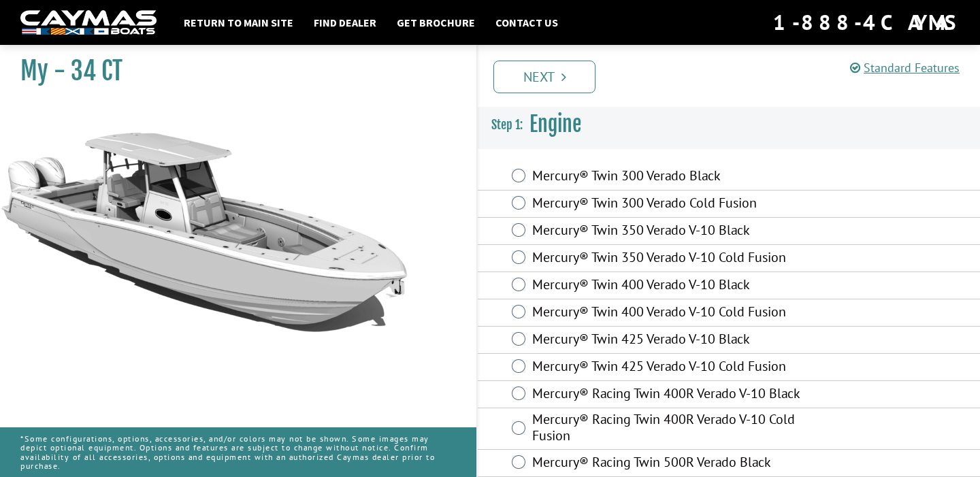 The height and width of the screenshot is (477, 980). I want to click on label: Mercury® Racing Twin 400R Verado V-10 Cold Fusion, so click(666, 429).